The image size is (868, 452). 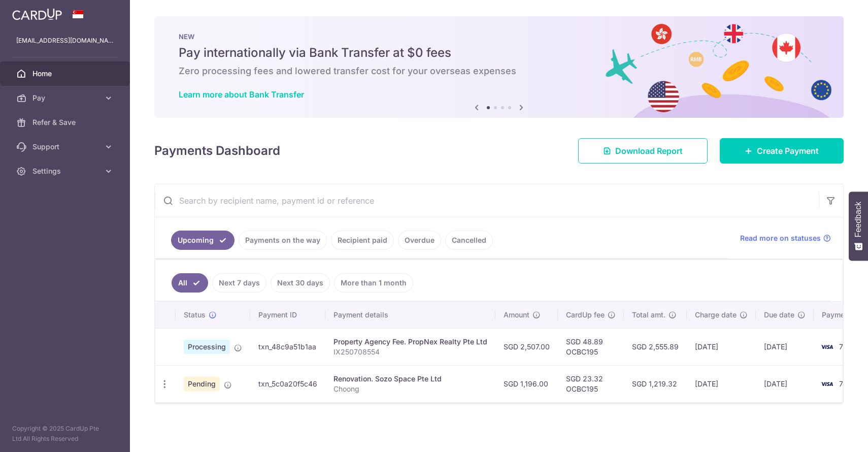 I want to click on a: Next 7 days, so click(x=239, y=283).